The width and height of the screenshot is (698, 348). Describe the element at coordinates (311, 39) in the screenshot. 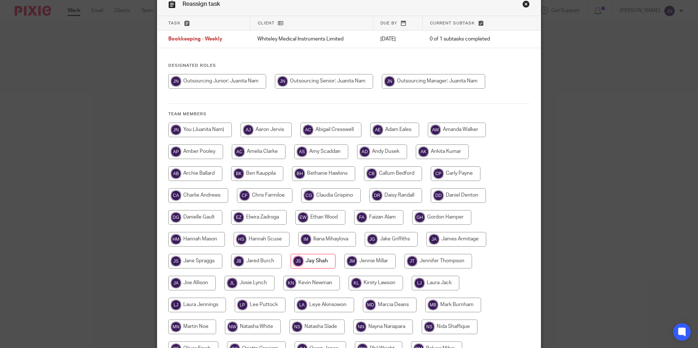

I see `p: Whiteley Medical Instruments Limited` at that location.